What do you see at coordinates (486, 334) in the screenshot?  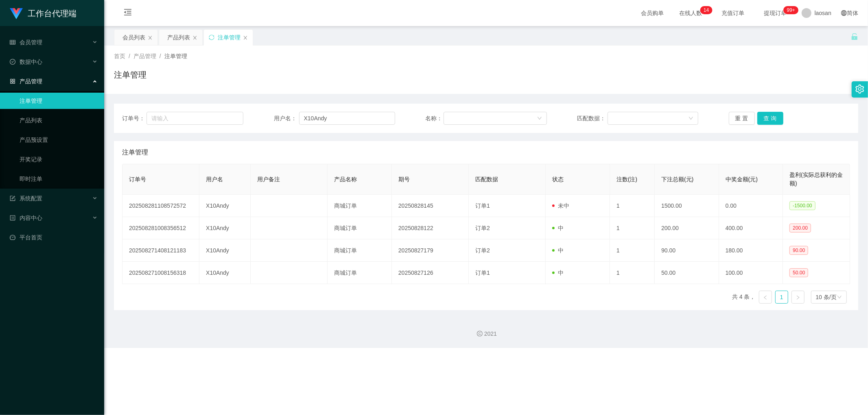 I see `div: 2021` at bounding box center [486, 334].